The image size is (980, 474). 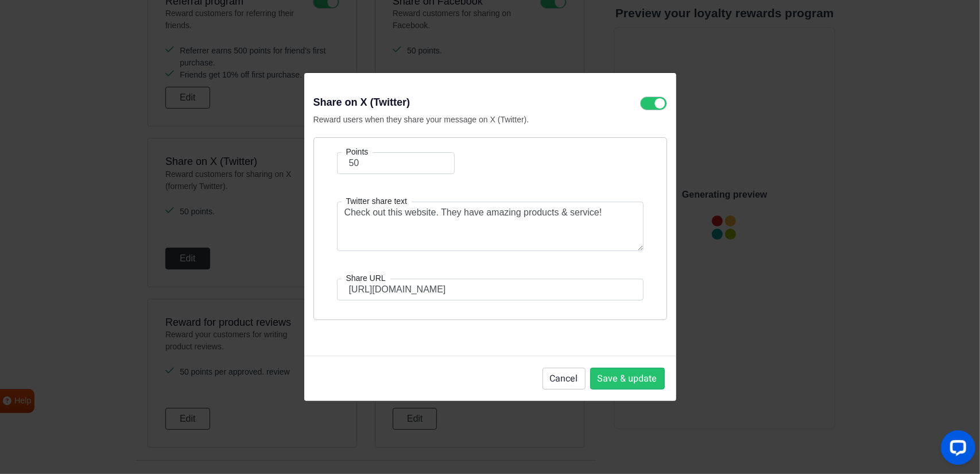 What do you see at coordinates (26, 22) in the screenshot?
I see `button: Open LiveChat chat widget` at bounding box center [26, 22].